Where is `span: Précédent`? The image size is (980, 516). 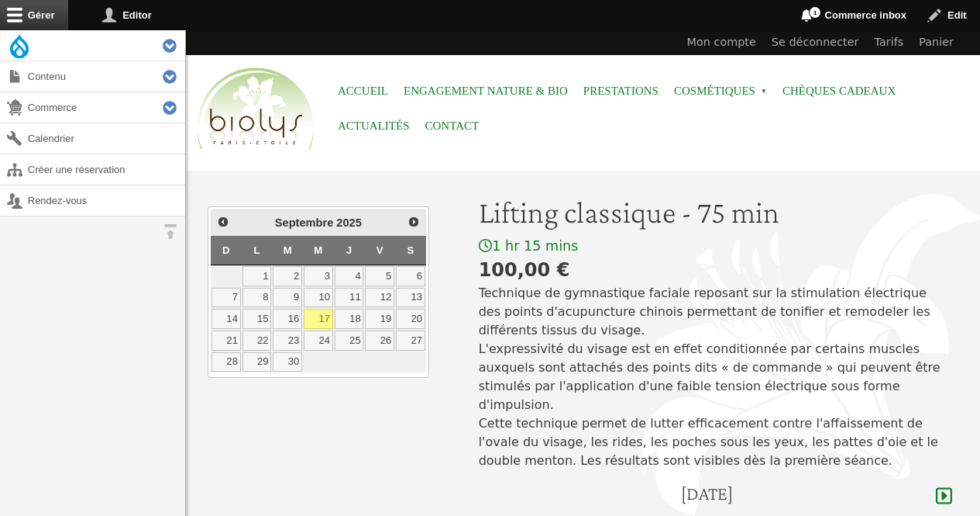
span: Précédent is located at coordinates (223, 222).